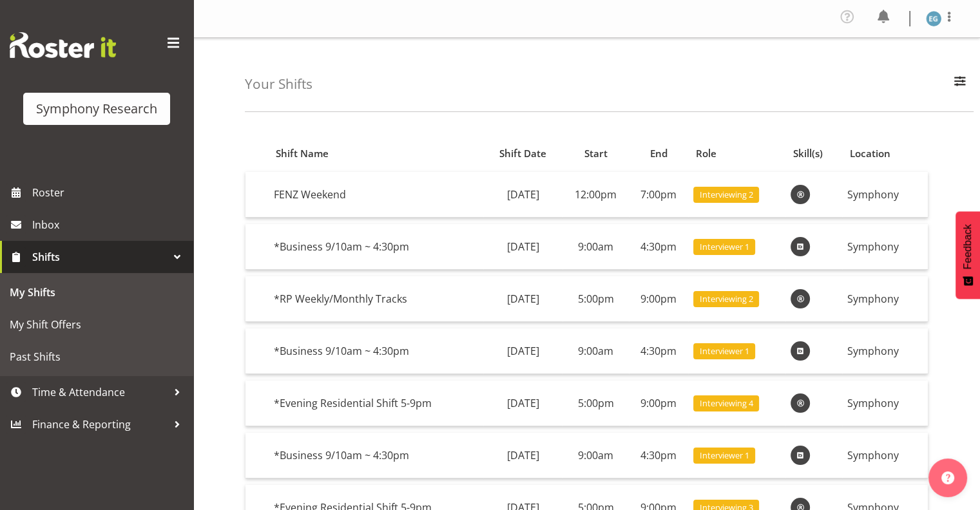 Image resolution: width=980 pixels, height=510 pixels. What do you see at coordinates (97, 293) in the screenshot?
I see `a: My Shifts` at bounding box center [97, 293].